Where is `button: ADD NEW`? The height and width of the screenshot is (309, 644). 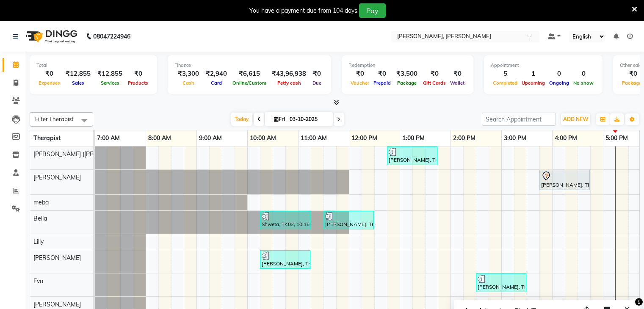
button: ADD NEW is located at coordinates (575, 119).